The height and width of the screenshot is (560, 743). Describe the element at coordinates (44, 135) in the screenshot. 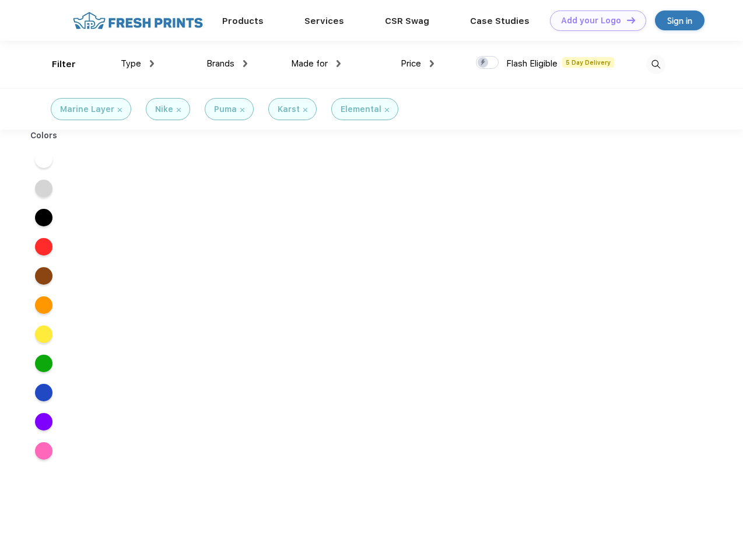

I see `div: Colors` at that location.